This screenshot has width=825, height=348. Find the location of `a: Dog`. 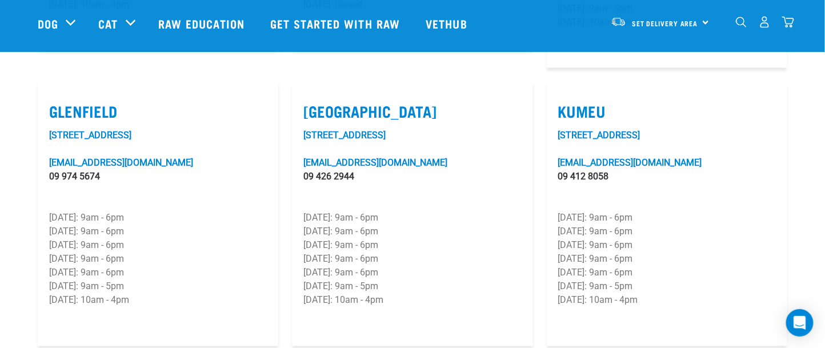

a: Dog is located at coordinates (48, 23).